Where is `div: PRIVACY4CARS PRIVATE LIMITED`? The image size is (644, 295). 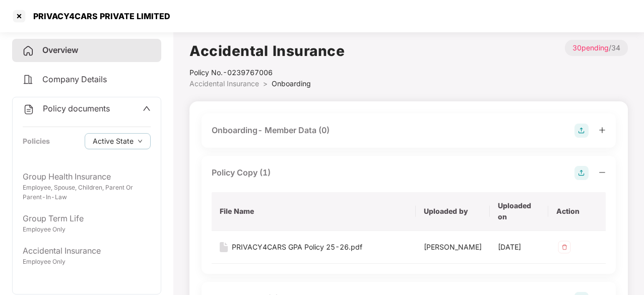
div: PRIVACY4CARS PRIVATE LIMITED is located at coordinates (99, 16).